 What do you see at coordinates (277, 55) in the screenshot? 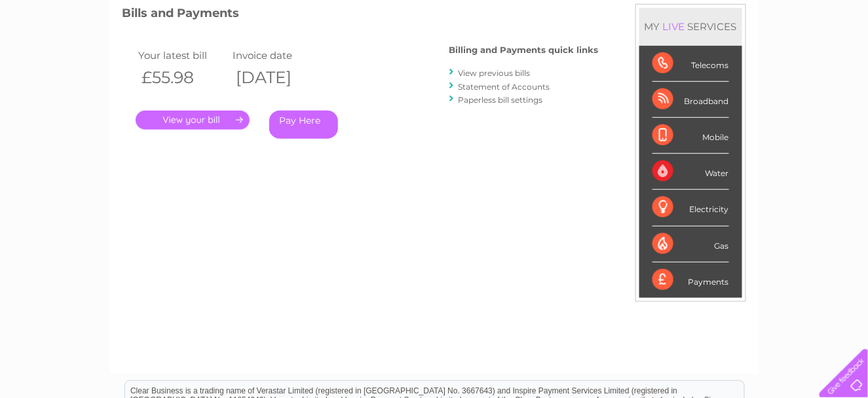
I see `td: Invoice date` at bounding box center [277, 55].